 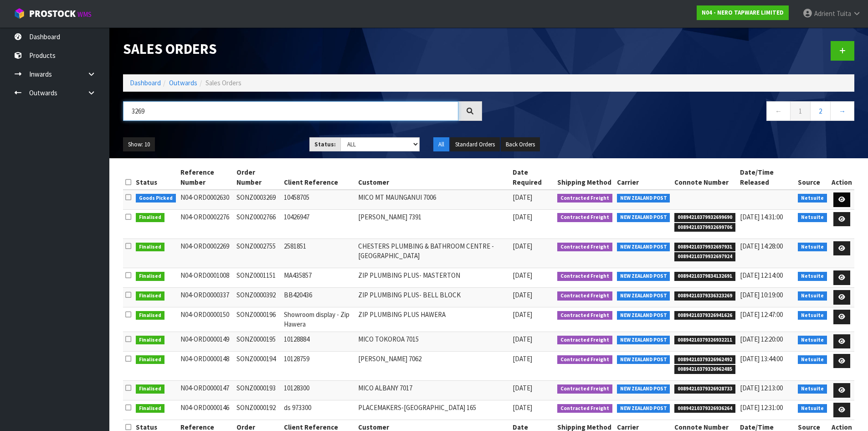 I want to click on button: Show: 10, so click(x=139, y=145).